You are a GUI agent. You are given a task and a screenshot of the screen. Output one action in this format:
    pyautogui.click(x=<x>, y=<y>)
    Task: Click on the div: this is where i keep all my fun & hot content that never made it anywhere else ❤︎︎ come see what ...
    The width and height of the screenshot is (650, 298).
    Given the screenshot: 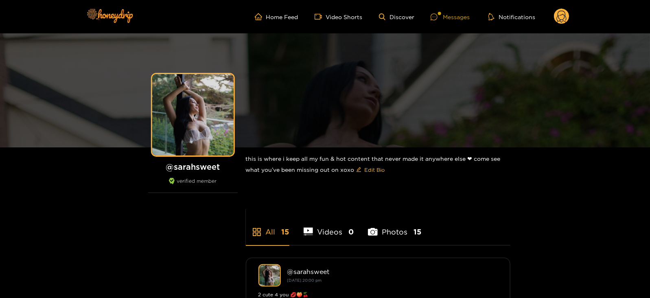 What is the action you would take?
    pyautogui.click(x=378, y=165)
    